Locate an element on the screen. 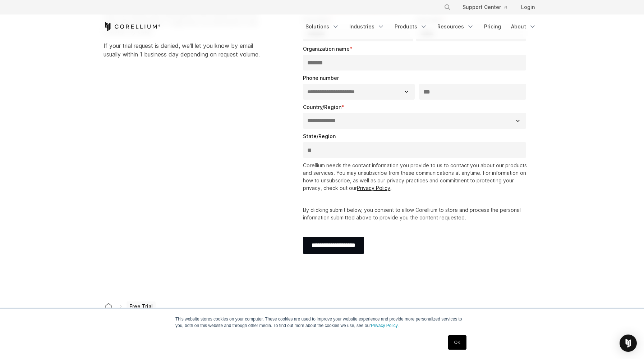  a: Products is located at coordinates (410, 27).